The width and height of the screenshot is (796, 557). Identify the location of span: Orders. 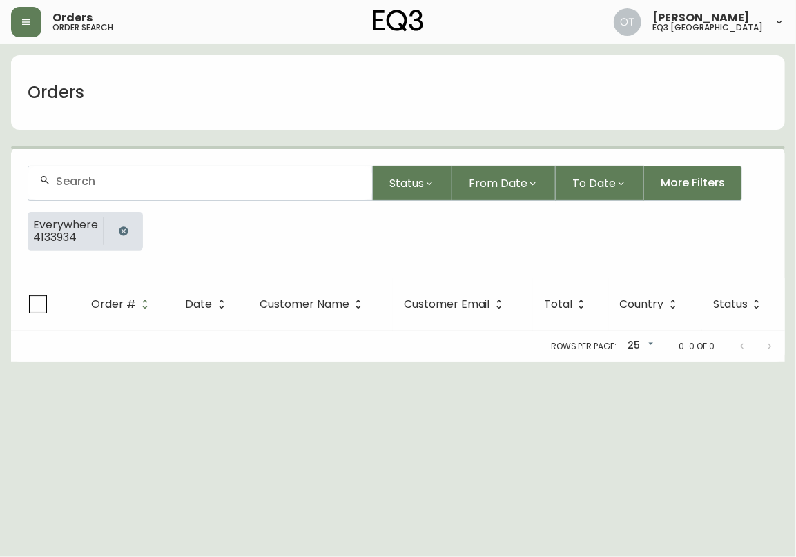
(73, 18).